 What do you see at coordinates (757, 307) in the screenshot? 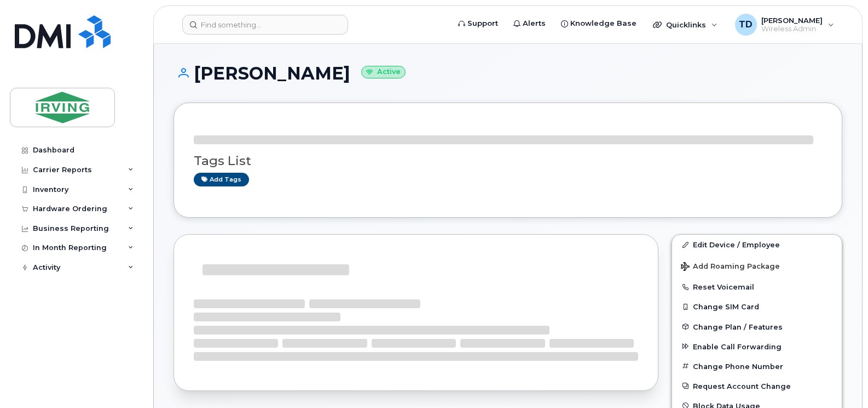
I see `button: Change SIM Card` at bounding box center [757, 307].